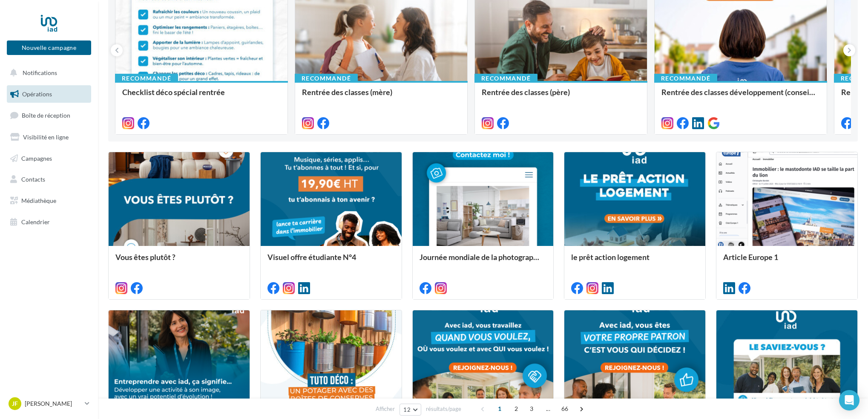 The width and height of the screenshot is (868, 419). Describe the element at coordinates (15, 403) in the screenshot. I see `span: JF` at that location.